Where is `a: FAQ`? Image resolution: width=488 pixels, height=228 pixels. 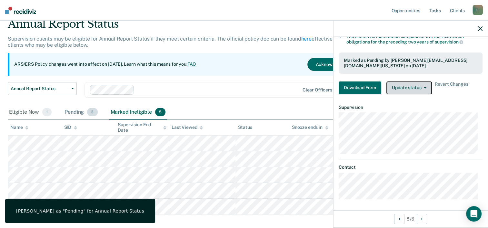
a: FAQ is located at coordinates (192, 64).